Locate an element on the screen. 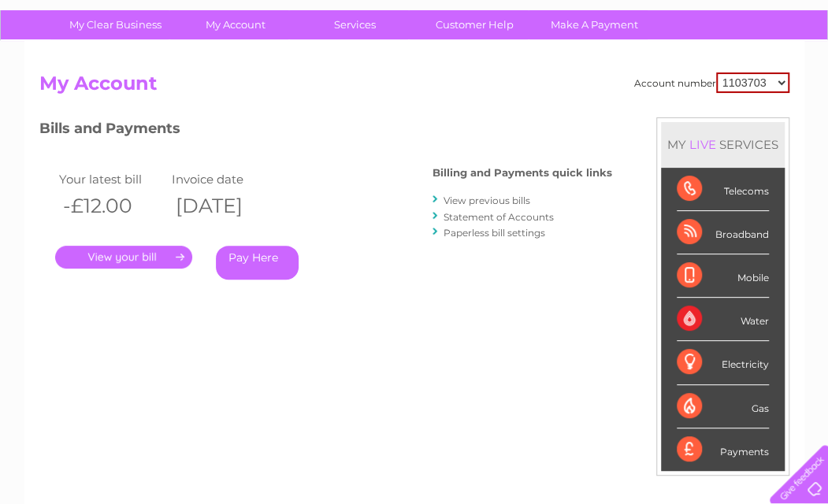  a: My Clear Business is located at coordinates (115, 25).